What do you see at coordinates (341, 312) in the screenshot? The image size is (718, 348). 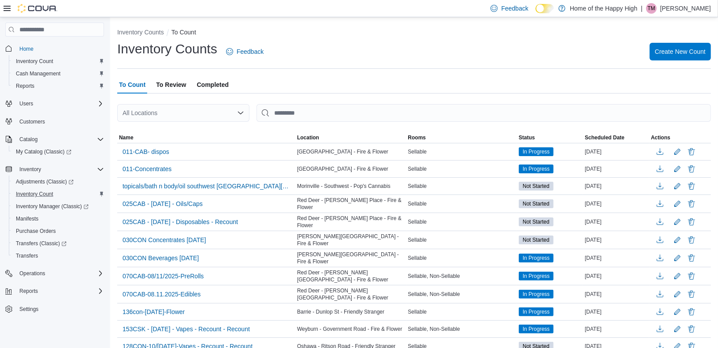 I see `span: Barrie - Dunlop St - Friendly Stranger` at bounding box center [341, 312].